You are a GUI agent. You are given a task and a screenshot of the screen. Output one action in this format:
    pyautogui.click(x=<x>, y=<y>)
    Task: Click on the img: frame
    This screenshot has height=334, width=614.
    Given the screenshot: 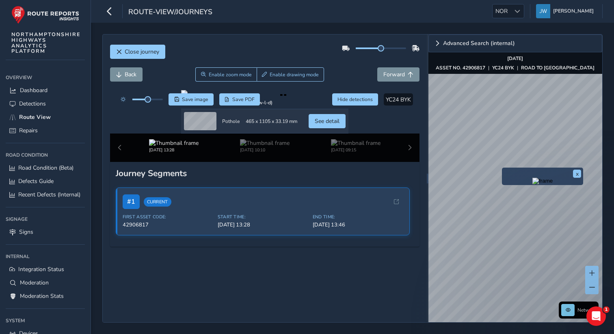 What is the action you would take?
    pyautogui.click(x=543, y=181)
    